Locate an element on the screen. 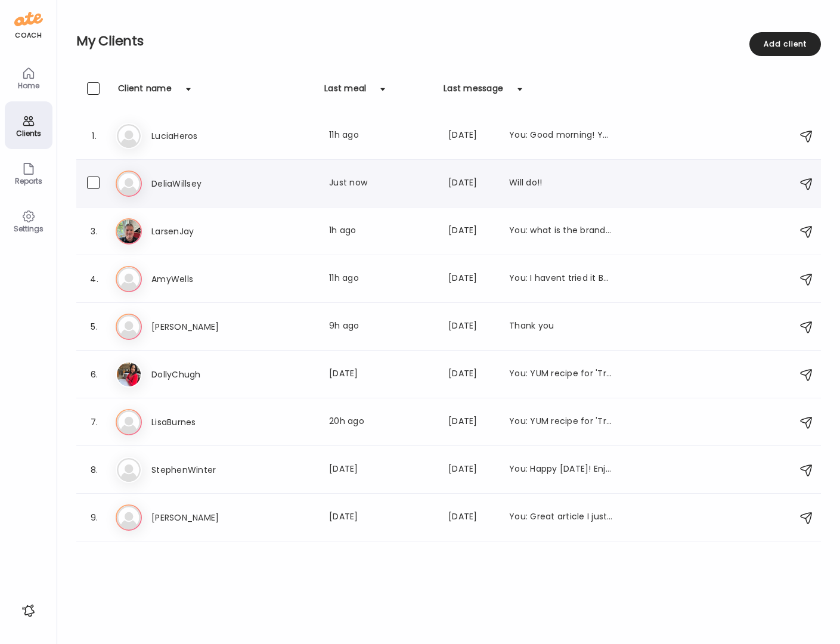 This screenshot has width=840, height=644. h3: StephenWinter is located at coordinates (204, 470).